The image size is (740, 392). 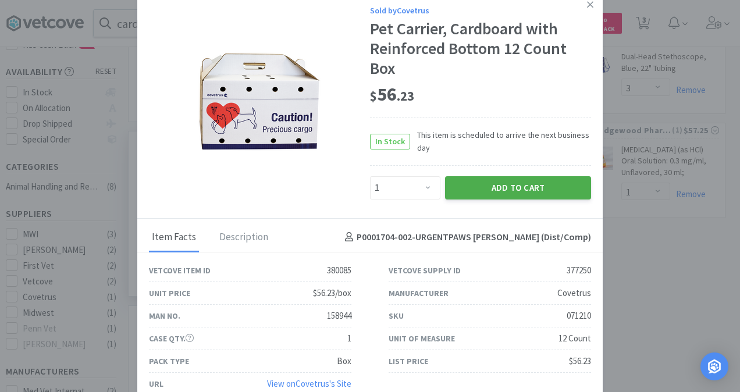 What do you see at coordinates (180, 270) in the screenshot?
I see `div: Vetcove Item ID` at bounding box center [180, 270].